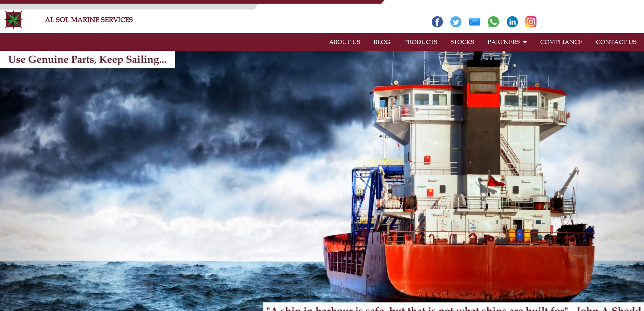  Describe the element at coordinates (14, 20) in the screenshot. I see `img: Alsolmarine-logo` at that location.